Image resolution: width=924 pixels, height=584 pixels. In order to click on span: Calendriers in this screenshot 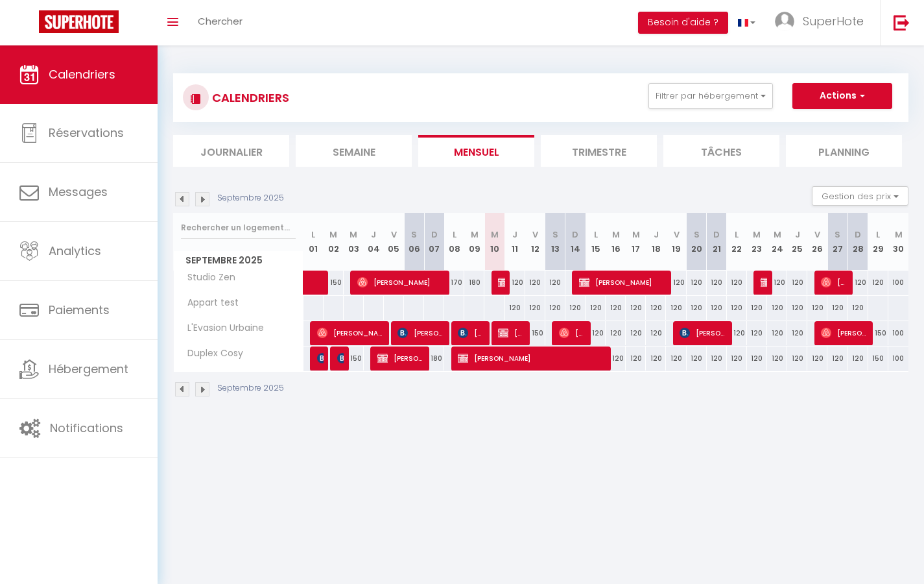, I will do `click(81, 74)`.